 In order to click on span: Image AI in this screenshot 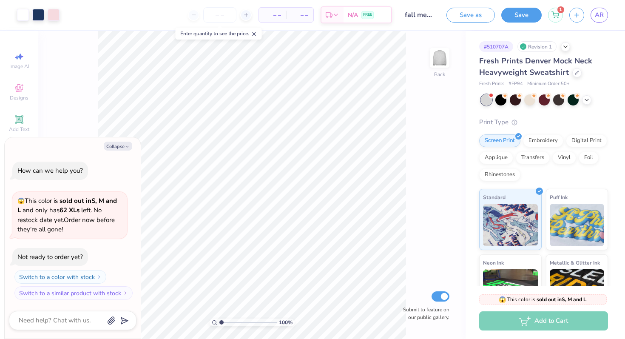, I will do `click(19, 66)`.